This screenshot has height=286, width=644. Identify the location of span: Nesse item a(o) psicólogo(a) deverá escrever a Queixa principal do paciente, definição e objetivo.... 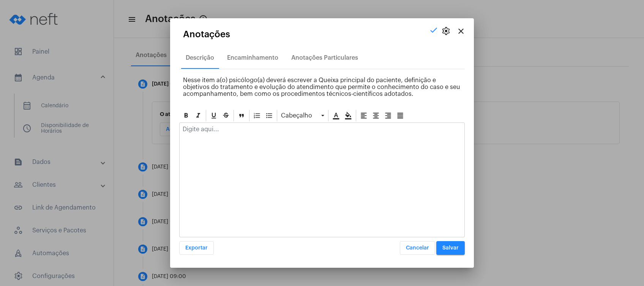
(322, 87).